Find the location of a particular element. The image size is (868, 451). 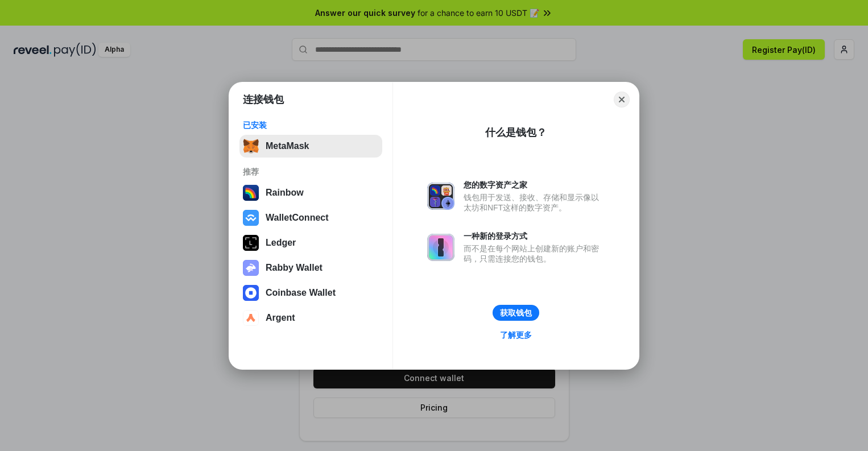

img: svg+xml,%3Csvg%20xmlns%3D%22http%3A%2F%2Fwww.w3.org%2F2000%2Fsvg%22%20width%3D%2228%22%20height%3... is located at coordinates (251, 243).